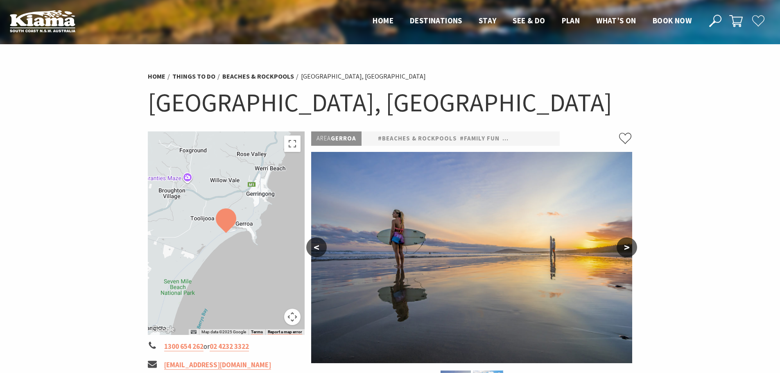  What do you see at coordinates (336, 138) in the screenshot?
I see `p: Gerroa` at bounding box center [336, 138].